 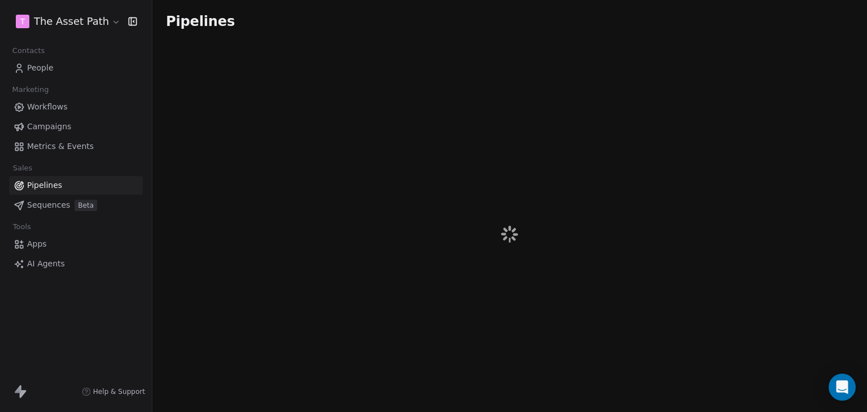 What do you see at coordinates (46, 264) in the screenshot?
I see `span: AI Agents` at bounding box center [46, 264].